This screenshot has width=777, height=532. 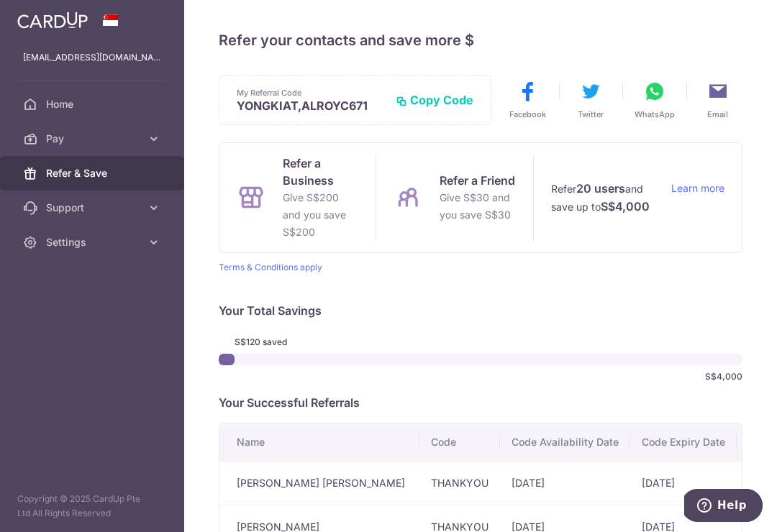 What do you see at coordinates (528, 100) in the screenshot?
I see `button: Facebook` at bounding box center [528, 100].